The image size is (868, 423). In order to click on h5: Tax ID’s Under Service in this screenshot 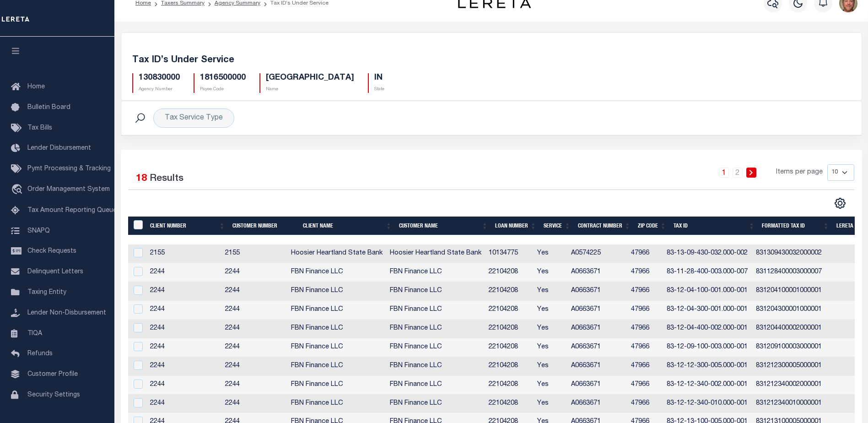, I will do `click(491, 61)`.